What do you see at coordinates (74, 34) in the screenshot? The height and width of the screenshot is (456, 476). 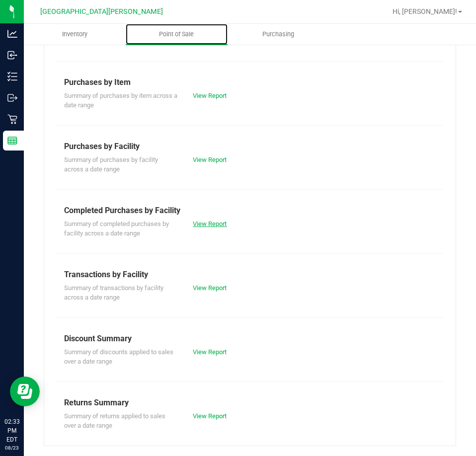 I see `a: Inventory` at bounding box center [74, 34].